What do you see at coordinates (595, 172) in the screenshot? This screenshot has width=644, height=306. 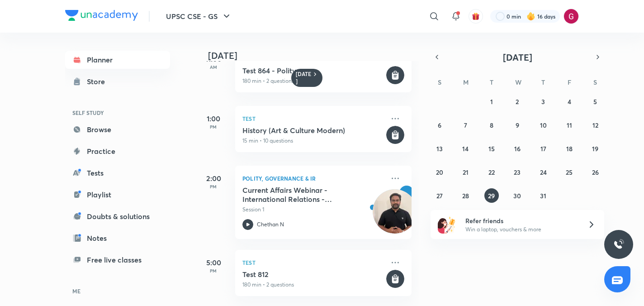 I see `button: July 26, 2025` at bounding box center [595, 172].